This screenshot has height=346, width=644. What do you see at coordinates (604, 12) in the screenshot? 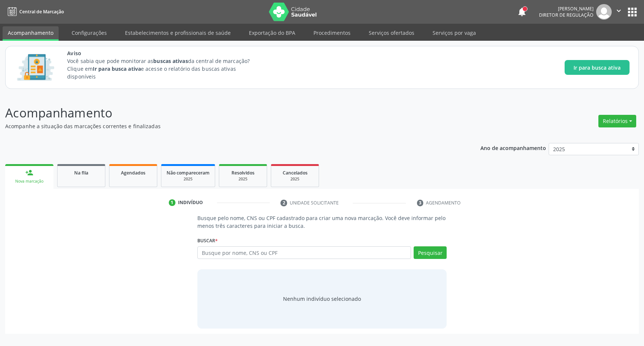
I see `img: img` at bounding box center [604, 12].